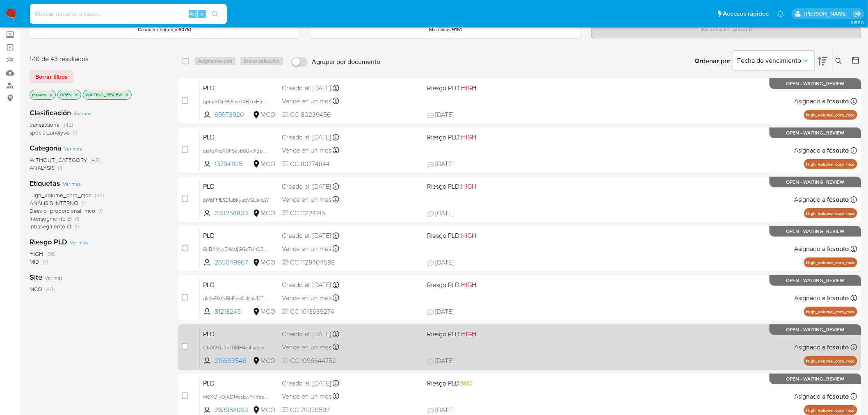 The width and height of the screenshot is (868, 415). I want to click on input: Buscar usuario o caso..., so click(128, 14).